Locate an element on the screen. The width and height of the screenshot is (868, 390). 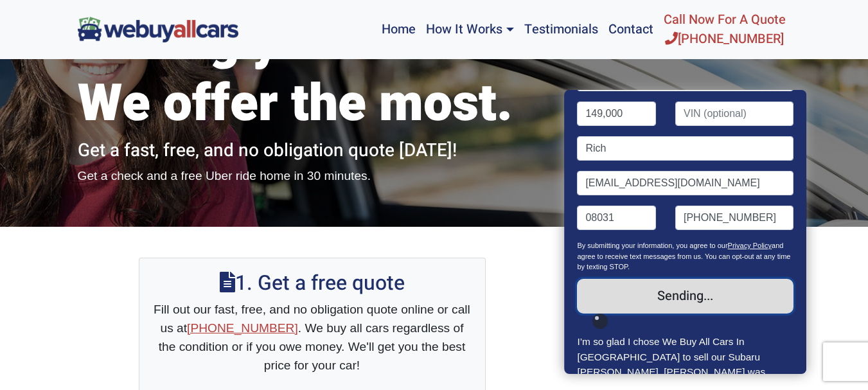
input: VIN (optional) is located at coordinates (735, 113).